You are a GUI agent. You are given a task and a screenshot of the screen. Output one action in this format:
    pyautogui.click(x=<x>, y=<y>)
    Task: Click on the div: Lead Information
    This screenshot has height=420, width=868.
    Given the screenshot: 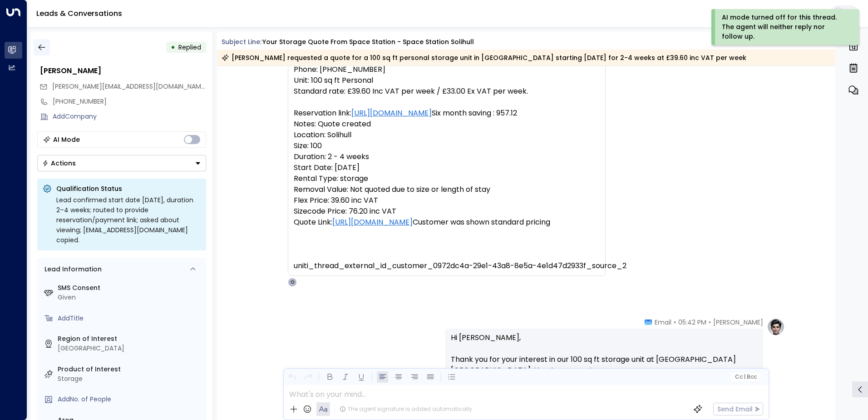 What is the action you would take?
    pyautogui.click(x=71, y=269)
    